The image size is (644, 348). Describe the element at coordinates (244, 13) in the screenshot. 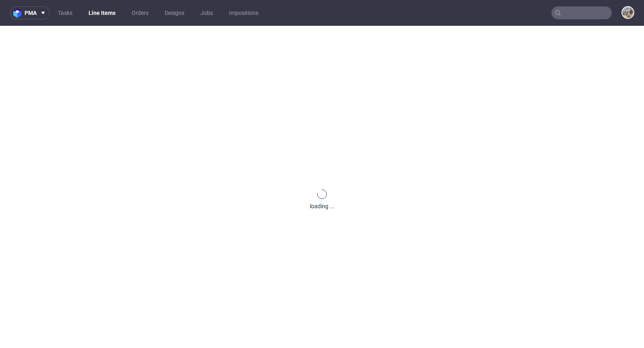

I see `a: Impositions` at that location.